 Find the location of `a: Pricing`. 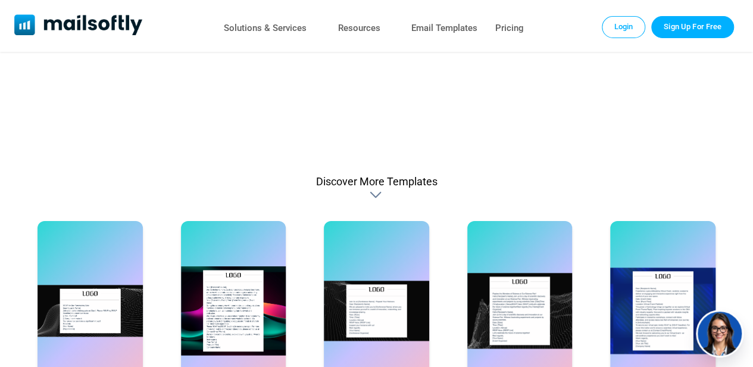

a: Pricing is located at coordinates (509, 28).